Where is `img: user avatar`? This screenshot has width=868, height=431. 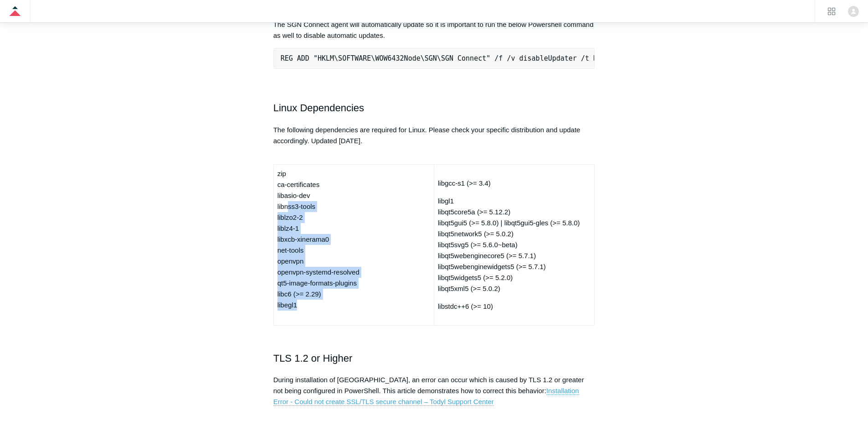 img: user avatar is located at coordinates (853, 11).